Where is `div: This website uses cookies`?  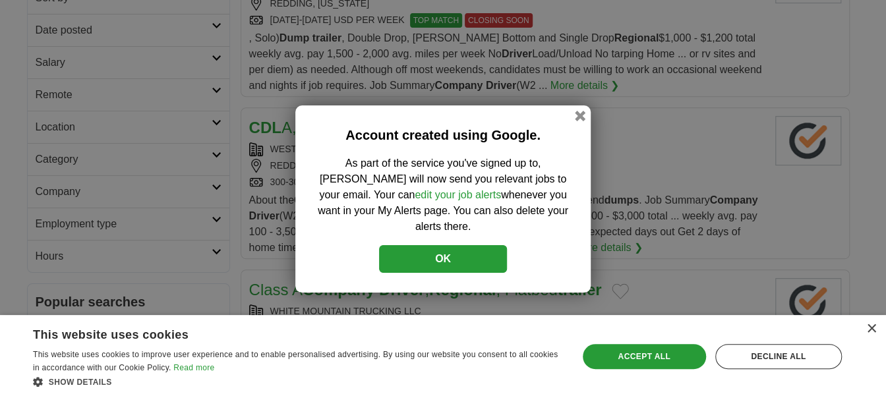 div: This website uses cookies is located at coordinates (281, 333).